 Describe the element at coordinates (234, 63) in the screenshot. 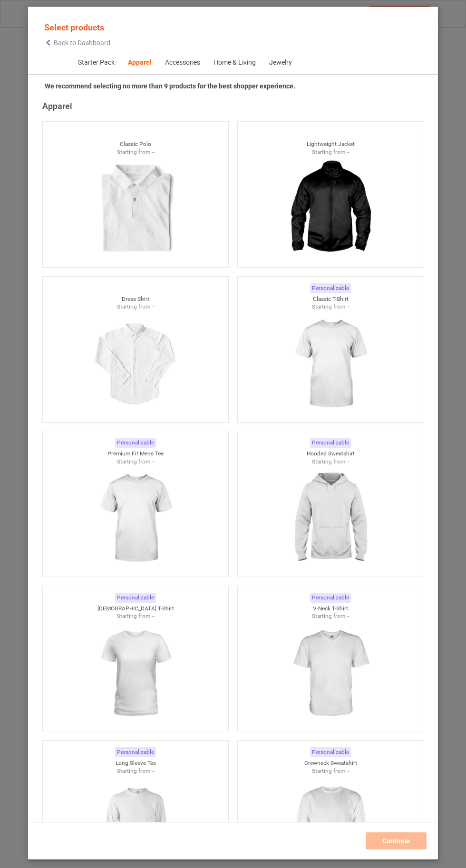

I see `div: Home & Living` at that location.